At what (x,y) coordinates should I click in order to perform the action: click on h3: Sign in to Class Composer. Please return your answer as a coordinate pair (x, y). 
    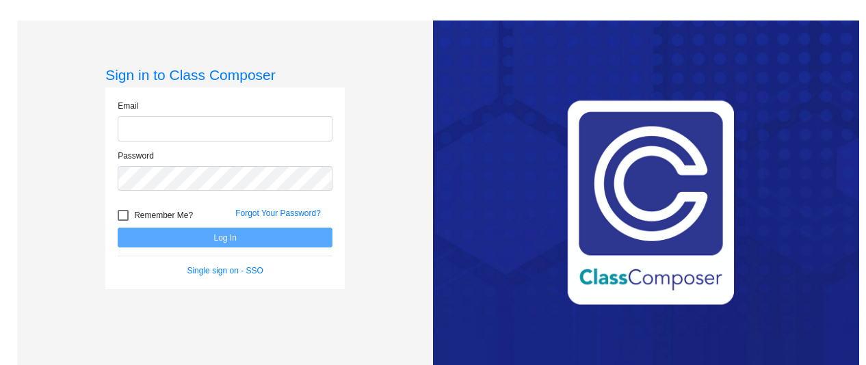
    Looking at the image, I should click on (225, 75).